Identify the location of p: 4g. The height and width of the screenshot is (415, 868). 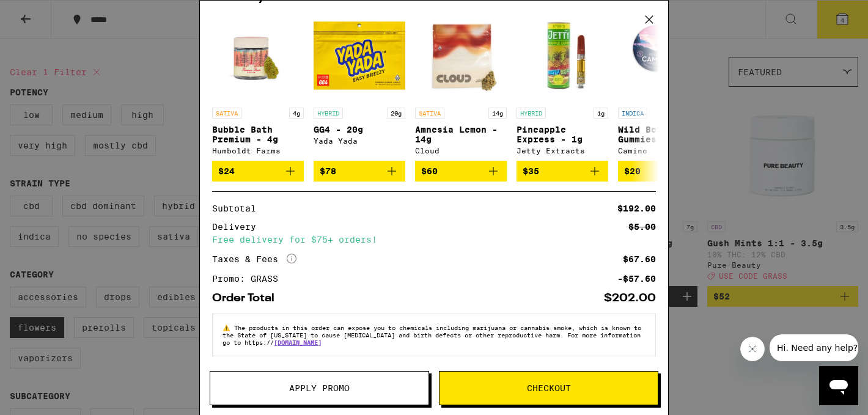
(296, 113).